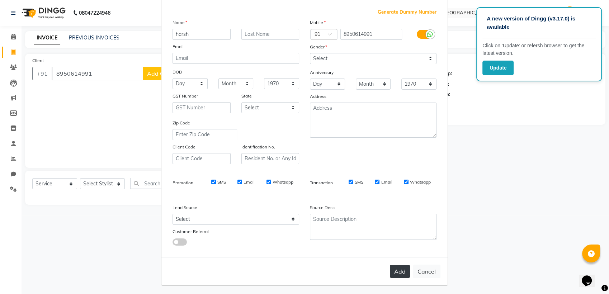 Image resolution: width=609 pixels, height=294 pixels. Describe the element at coordinates (498, 68) in the screenshot. I see `button: Update` at that location.